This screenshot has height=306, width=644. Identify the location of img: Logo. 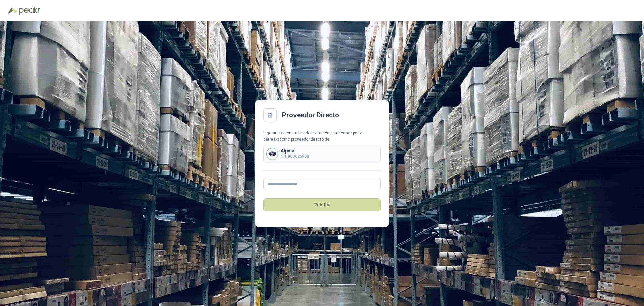
(13, 11).